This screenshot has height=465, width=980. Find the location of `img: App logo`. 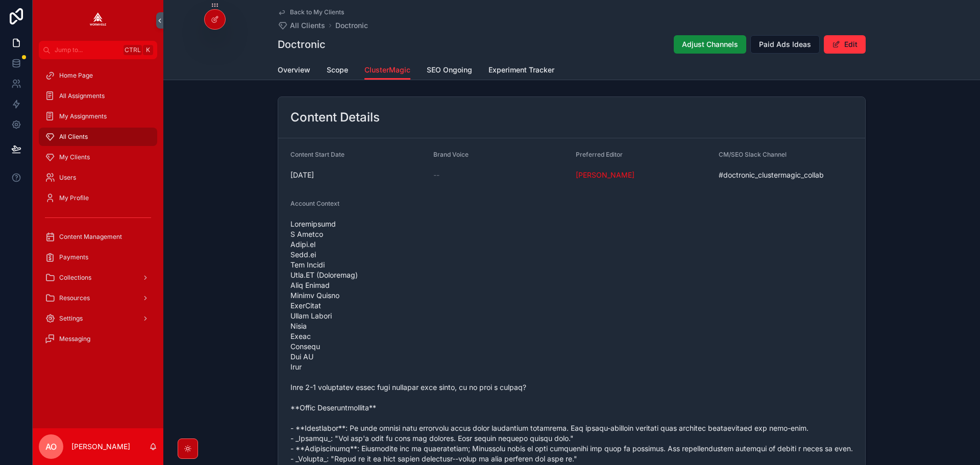

img: App logo is located at coordinates (98, 20).